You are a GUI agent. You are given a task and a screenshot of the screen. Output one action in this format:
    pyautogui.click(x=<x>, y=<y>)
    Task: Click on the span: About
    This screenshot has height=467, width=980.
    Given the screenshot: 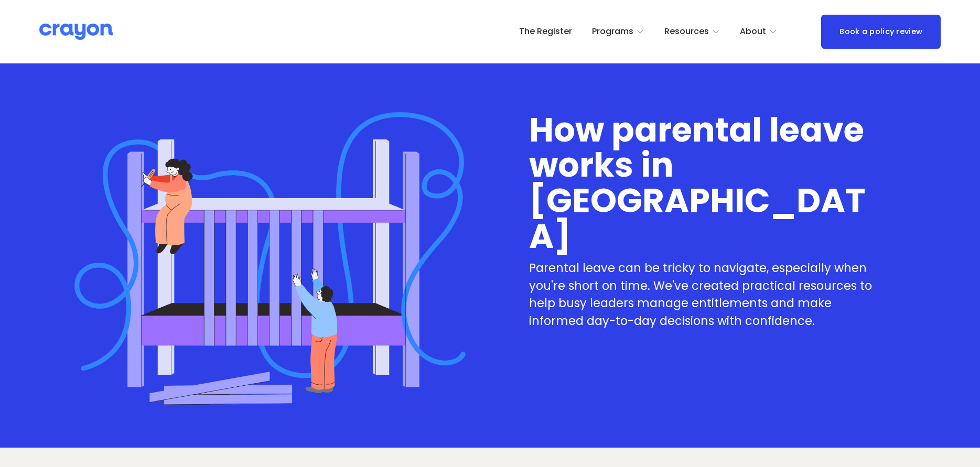 What is the action you would take?
    pyautogui.click(x=753, y=31)
    